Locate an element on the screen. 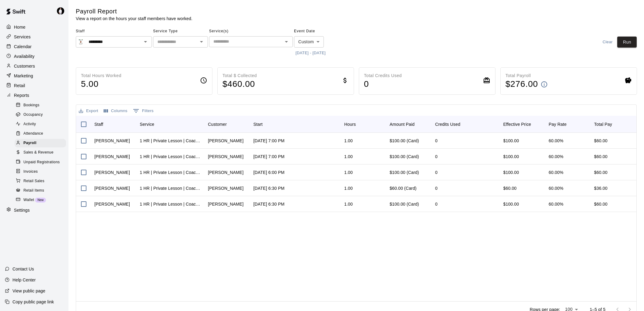  span: Staff is located at coordinates (114, 32).